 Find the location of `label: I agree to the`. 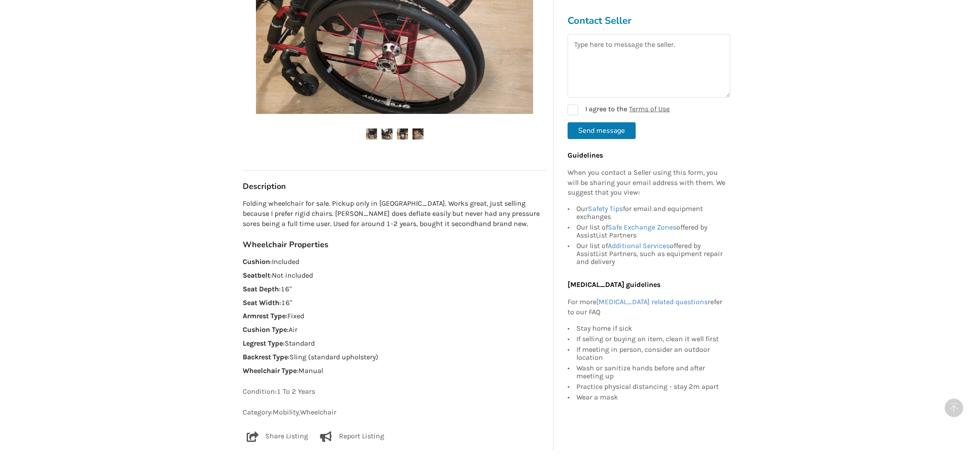

label: I agree to the is located at coordinates (618, 110).